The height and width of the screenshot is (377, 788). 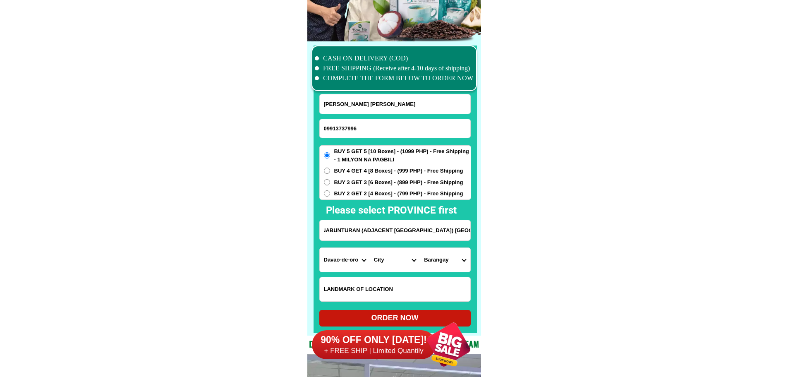 I want to click on h2: Please select PROVINCE first, so click(x=436, y=210).